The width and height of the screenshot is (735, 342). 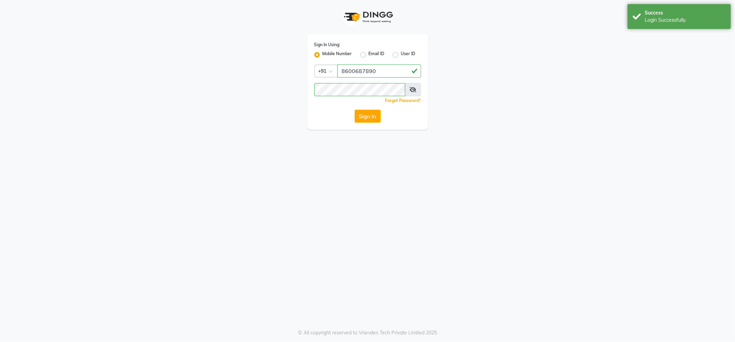 I want to click on div: Success, so click(x=685, y=13).